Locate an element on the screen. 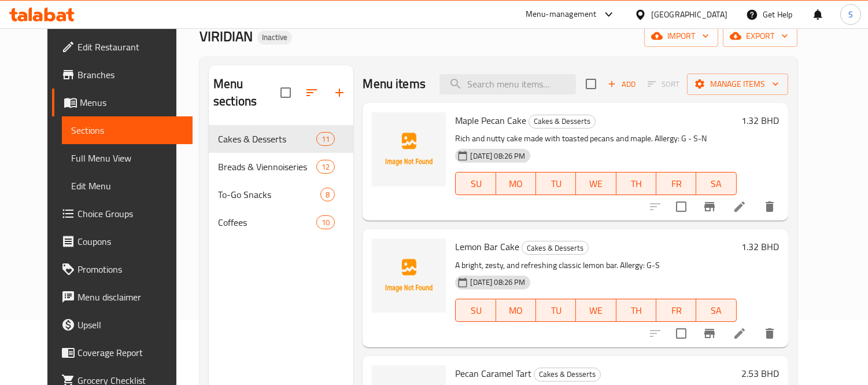 The width and height of the screenshot is (868, 385). span: import is located at coordinates (681, 36).